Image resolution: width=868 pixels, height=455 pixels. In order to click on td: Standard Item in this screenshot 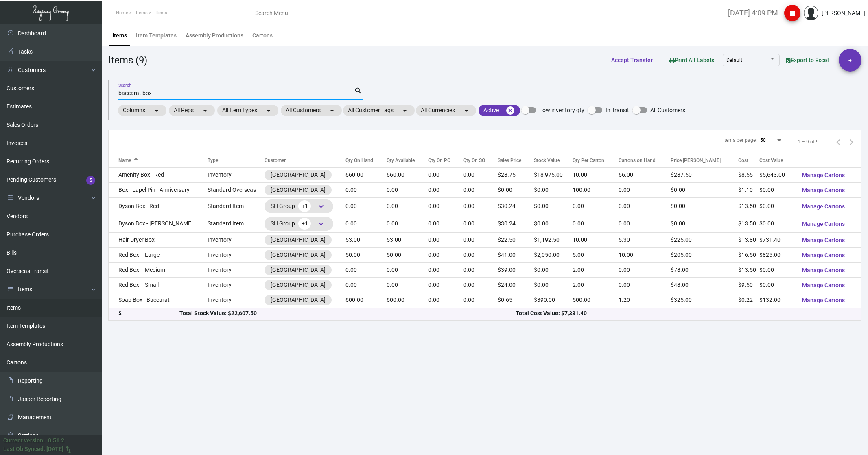, I will do `click(236, 206)`.